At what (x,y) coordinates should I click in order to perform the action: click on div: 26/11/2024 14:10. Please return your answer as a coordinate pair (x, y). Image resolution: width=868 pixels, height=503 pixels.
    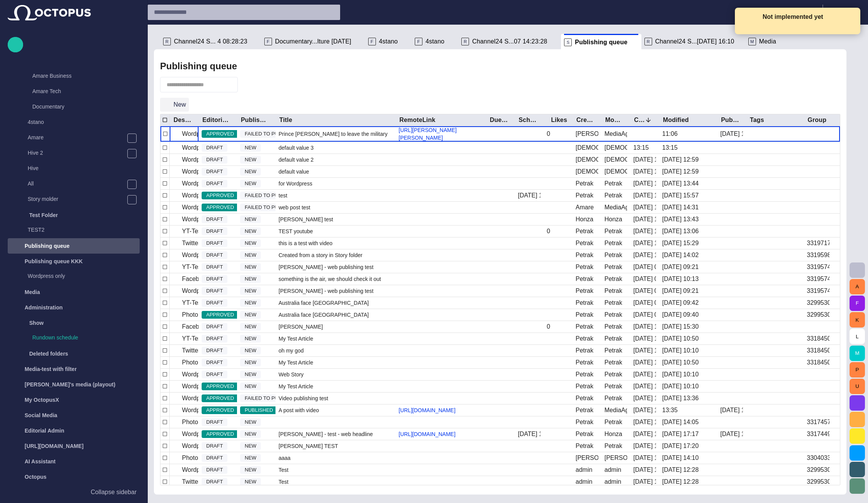
    Looking at the image, I should click on (645, 458).